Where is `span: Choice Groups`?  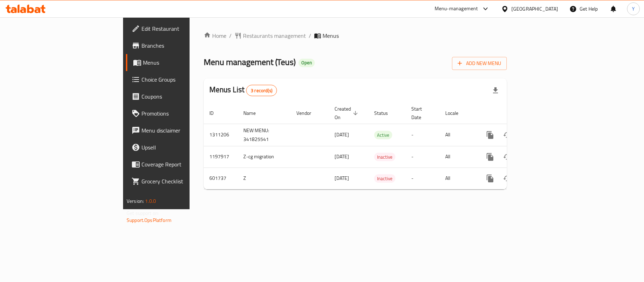 span: Choice Groups is located at coordinates (183, 79).